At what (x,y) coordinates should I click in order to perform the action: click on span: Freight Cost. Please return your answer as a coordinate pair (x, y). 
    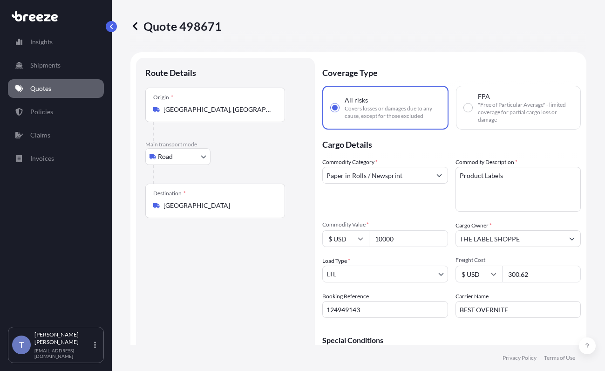
    Looking at the image, I should click on (518, 260).